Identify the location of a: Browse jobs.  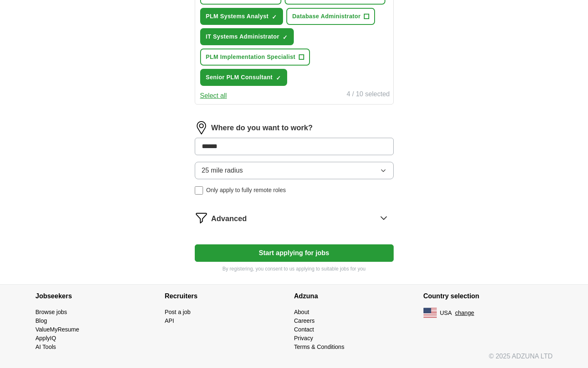
(52, 312).